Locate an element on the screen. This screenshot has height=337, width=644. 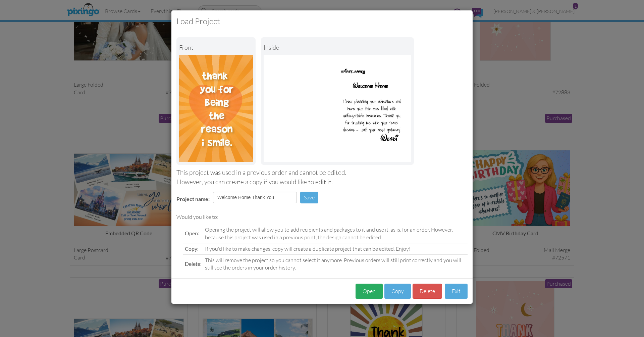
button: Copy is located at coordinates (397, 291).